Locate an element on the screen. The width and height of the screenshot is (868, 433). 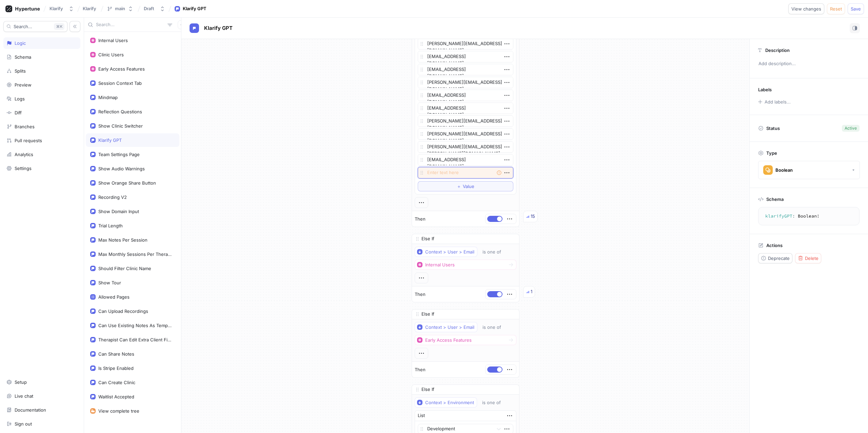
button: Boolean is located at coordinates (809, 170).